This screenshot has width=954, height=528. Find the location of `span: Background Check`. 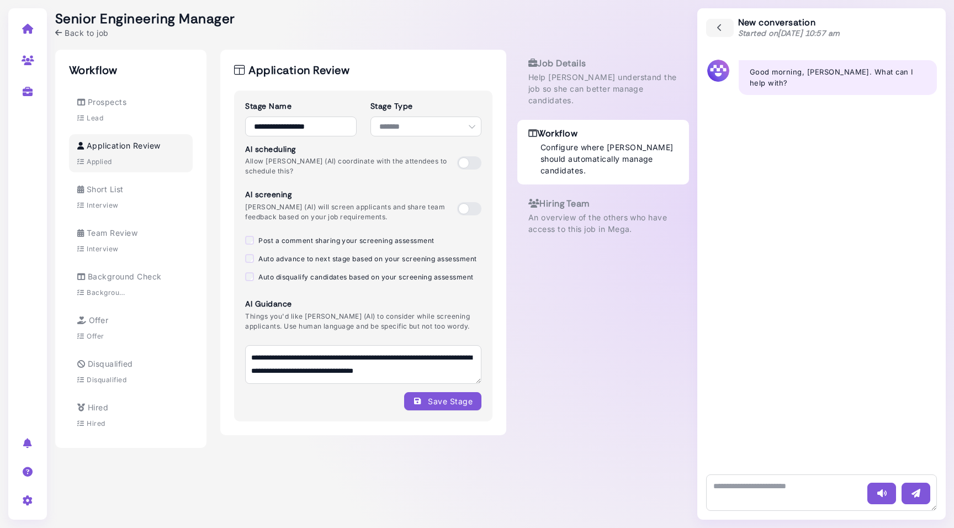

span: Background Check is located at coordinates (125, 276).